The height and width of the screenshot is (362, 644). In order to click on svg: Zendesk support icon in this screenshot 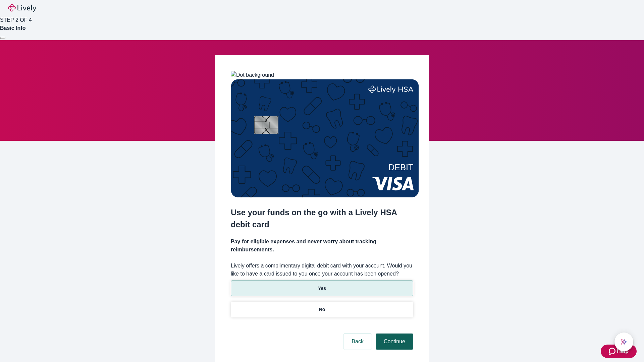, I will do `click(613, 351)`.